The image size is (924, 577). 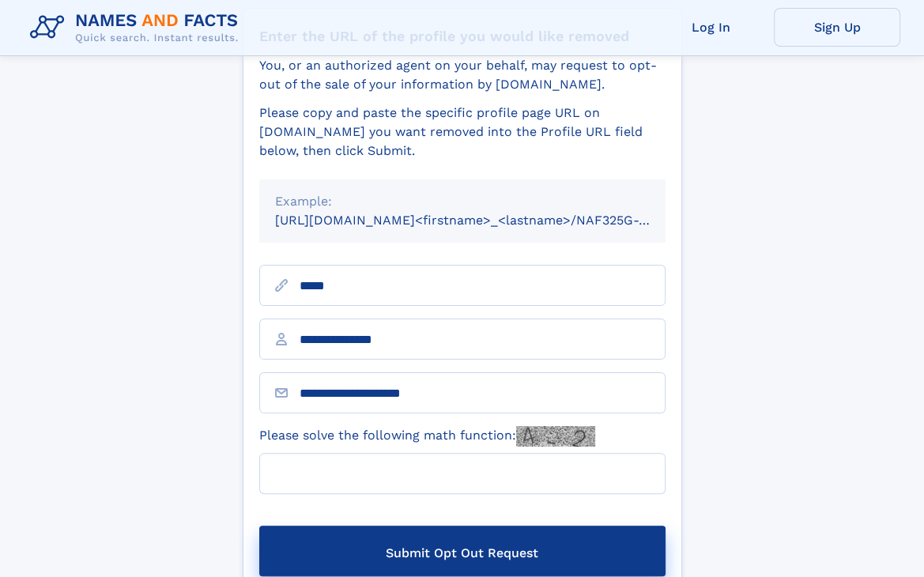 I want to click on div: Example:, so click(x=462, y=201).